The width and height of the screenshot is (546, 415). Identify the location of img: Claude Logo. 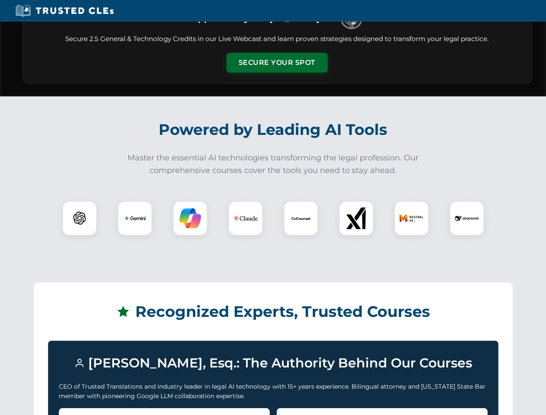
(246, 218).